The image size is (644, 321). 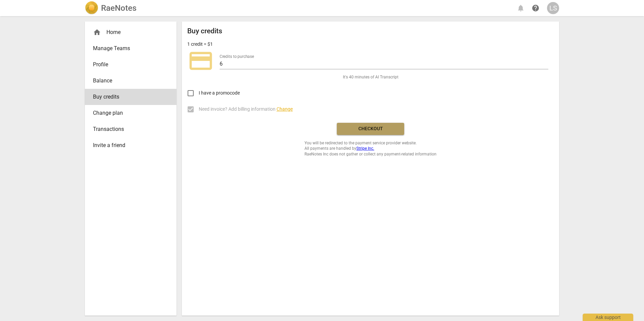 I want to click on a: Transactions, so click(x=131, y=129).